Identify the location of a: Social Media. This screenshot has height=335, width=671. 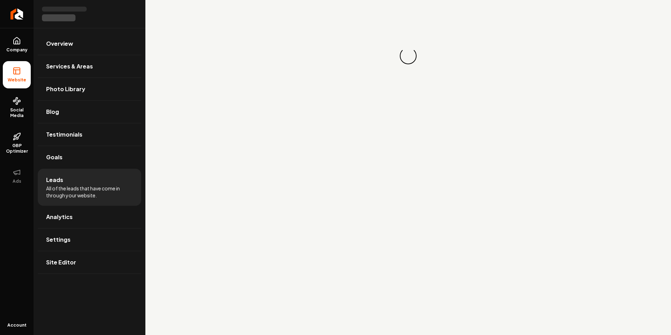
(17, 108).